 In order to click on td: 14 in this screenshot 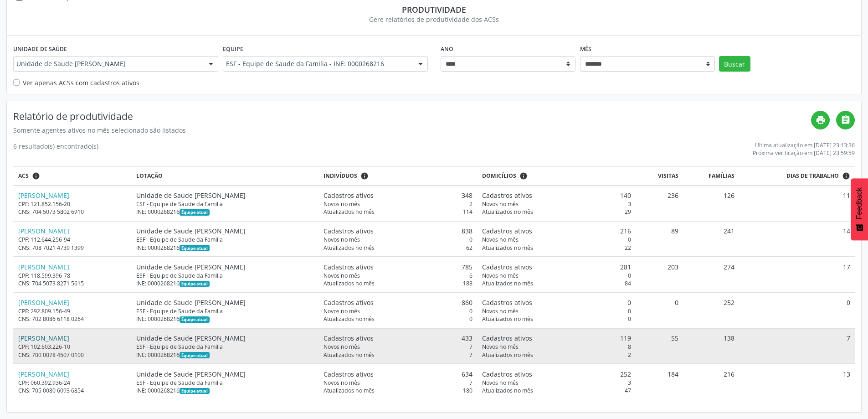, I will do `click(797, 239)`.